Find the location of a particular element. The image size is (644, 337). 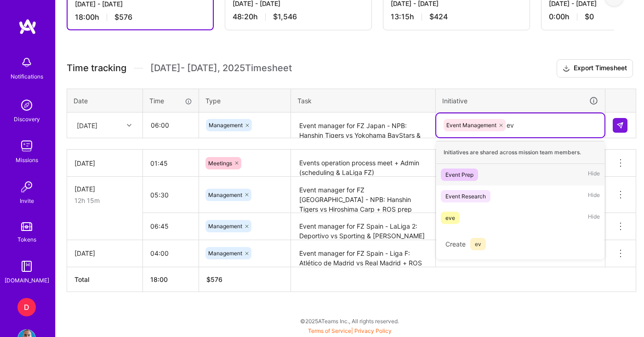

i: icon Download is located at coordinates (566, 68).